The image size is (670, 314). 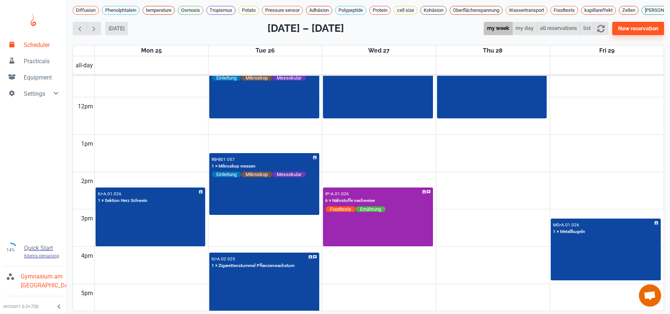 I want to click on div: Protein, so click(x=380, y=10).